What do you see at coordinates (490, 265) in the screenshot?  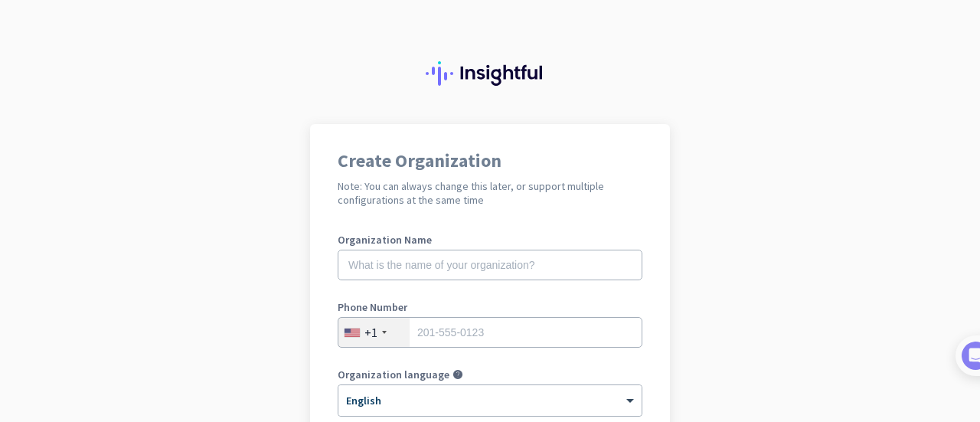 I see `input: What is the name of your organization?` at bounding box center [490, 265].